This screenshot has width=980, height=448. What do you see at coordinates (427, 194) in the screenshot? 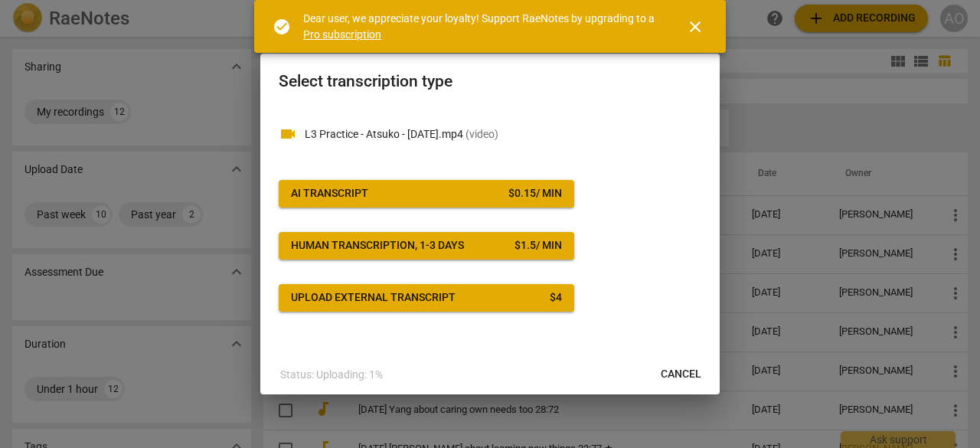
I see `button: AI Transcript$0.15/ min` at bounding box center [427, 194].